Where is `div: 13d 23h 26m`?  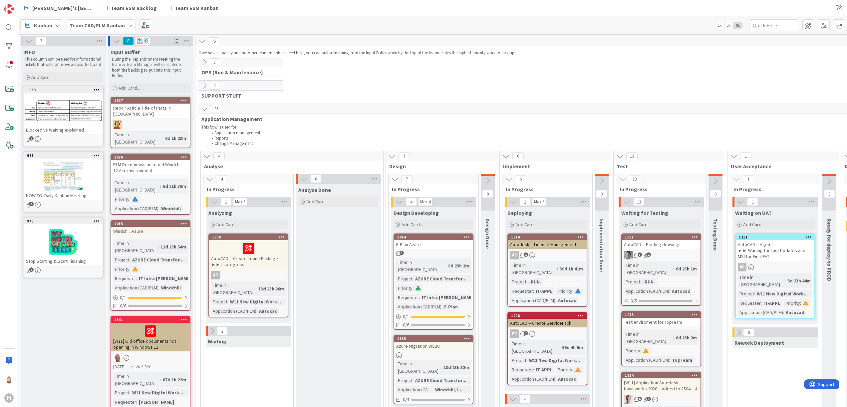
div: 13d 23h 26m is located at coordinates (271, 289).